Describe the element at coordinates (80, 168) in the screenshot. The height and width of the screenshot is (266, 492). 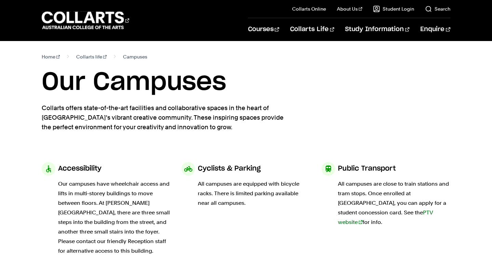
I see `h3: Accessibility` at that location.